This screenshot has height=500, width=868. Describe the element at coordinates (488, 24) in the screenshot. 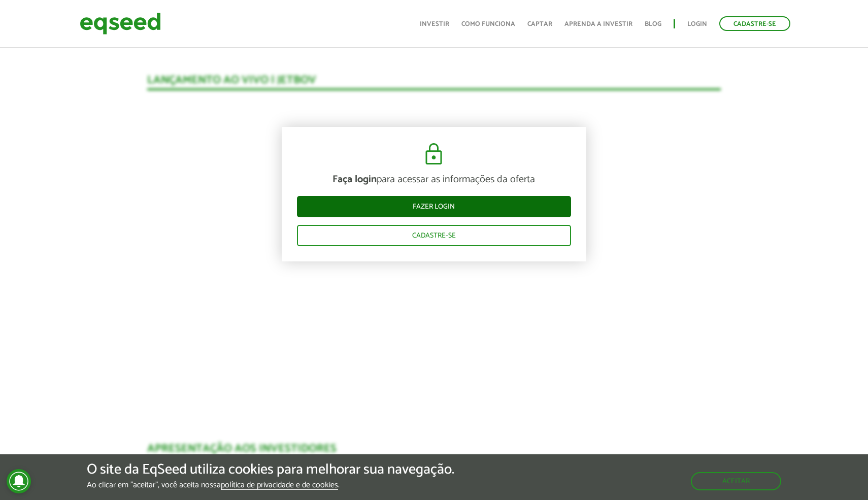

I see `a: Como funciona` at that location.